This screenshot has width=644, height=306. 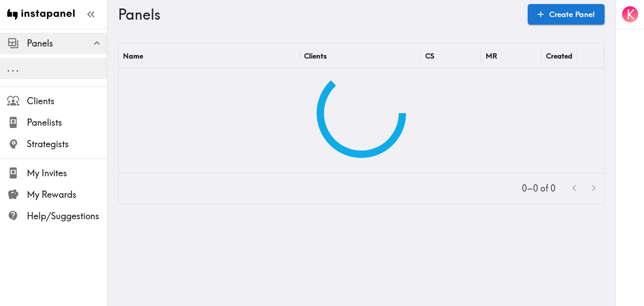 What do you see at coordinates (539, 188) in the screenshot?
I see `p: 0–0 of 0` at bounding box center [539, 188].